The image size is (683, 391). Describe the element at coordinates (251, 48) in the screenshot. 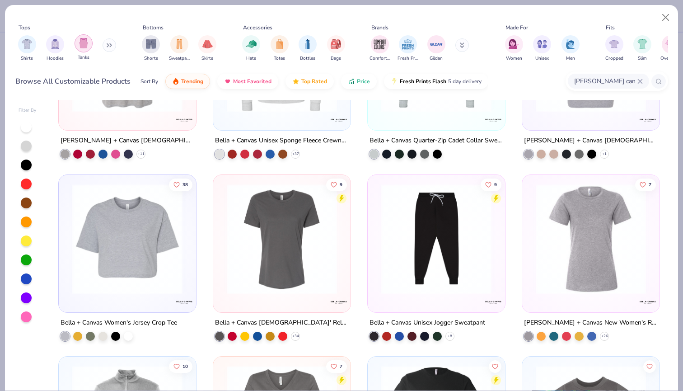

I see `div: filter for Hats` at that location.